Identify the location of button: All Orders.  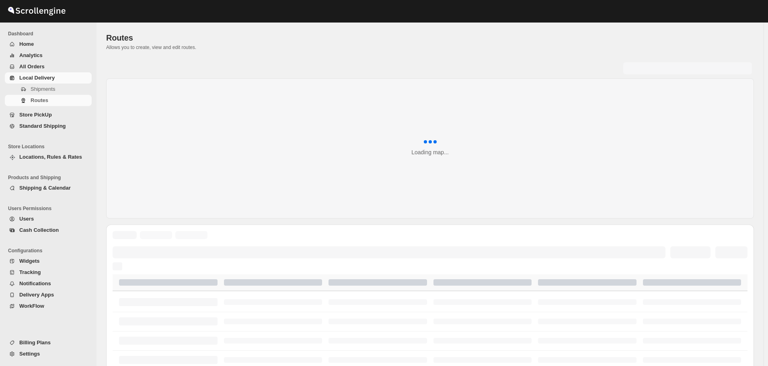
(48, 67).